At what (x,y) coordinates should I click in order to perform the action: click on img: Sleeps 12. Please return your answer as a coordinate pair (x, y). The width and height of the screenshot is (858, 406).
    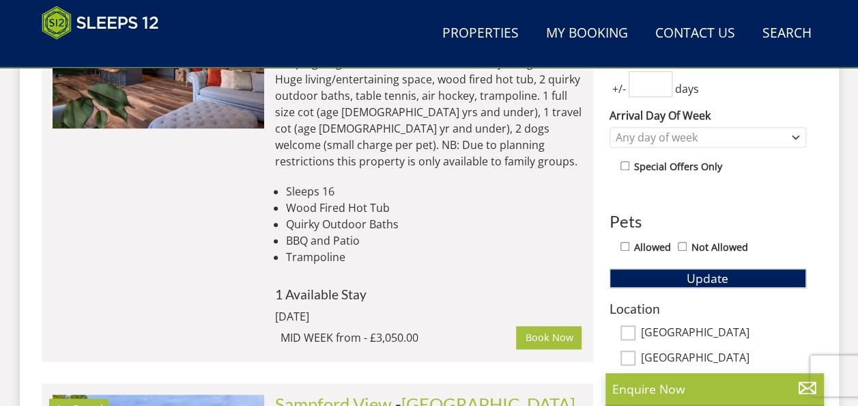
    Looking at the image, I should click on (100, 23).